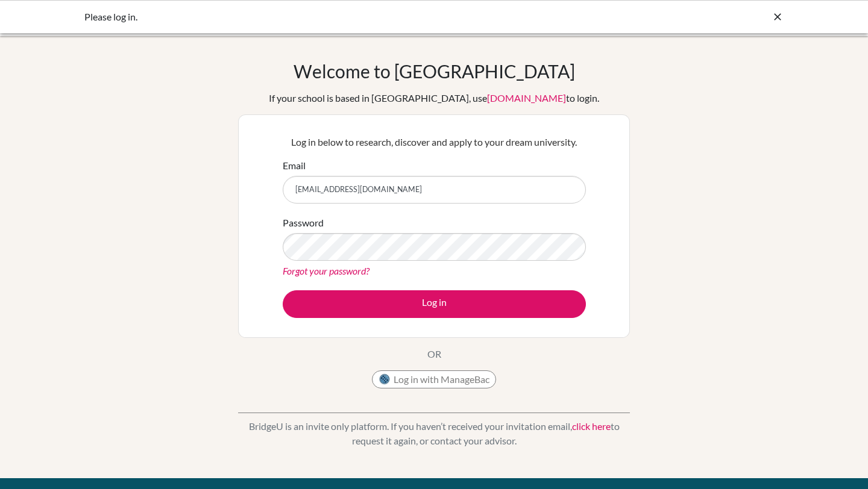 The height and width of the screenshot is (489, 868). What do you see at coordinates (591, 426) in the screenshot?
I see `a: click here` at bounding box center [591, 426].